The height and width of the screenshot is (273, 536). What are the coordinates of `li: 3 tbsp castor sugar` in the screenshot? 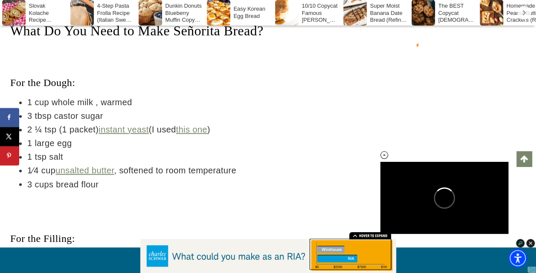 It's located at (185, 116).